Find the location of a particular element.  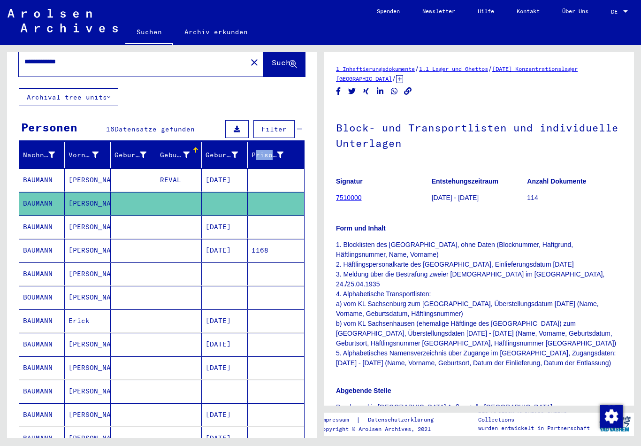

img: Zustimmung ändern is located at coordinates (612, 416).